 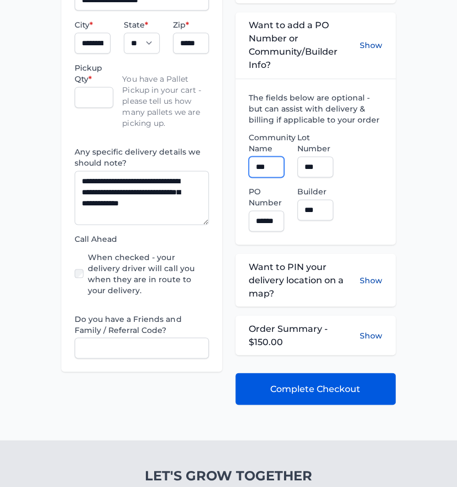 What do you see at coordinates (141, 25) in the screenshot?
I see `label: State` at bounding box center [141, 25].